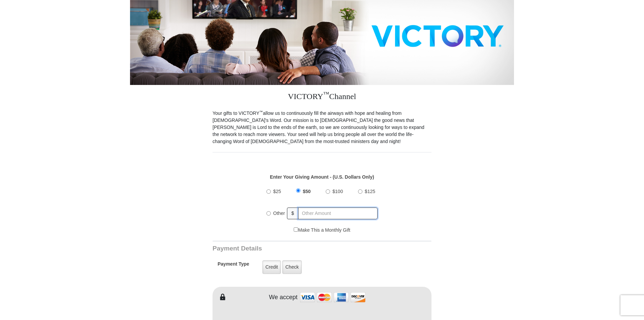  I want to click on label: Credit, so click(272, 268).